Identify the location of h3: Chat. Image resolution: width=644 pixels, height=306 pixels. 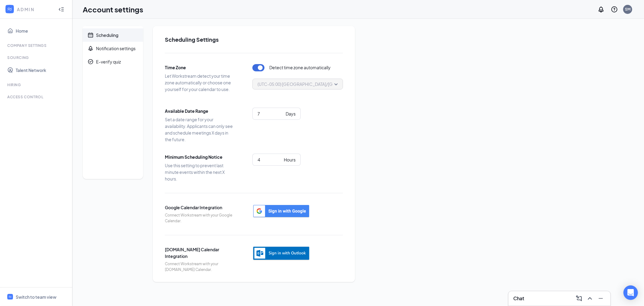
(519, 298).